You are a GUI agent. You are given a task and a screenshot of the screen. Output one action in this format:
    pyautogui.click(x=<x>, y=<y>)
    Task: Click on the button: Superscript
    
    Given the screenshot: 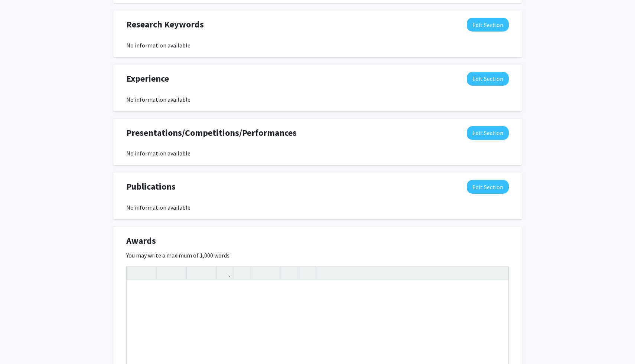 What is the action you would take?
    pyautogui.click(x=195, y=273)
    